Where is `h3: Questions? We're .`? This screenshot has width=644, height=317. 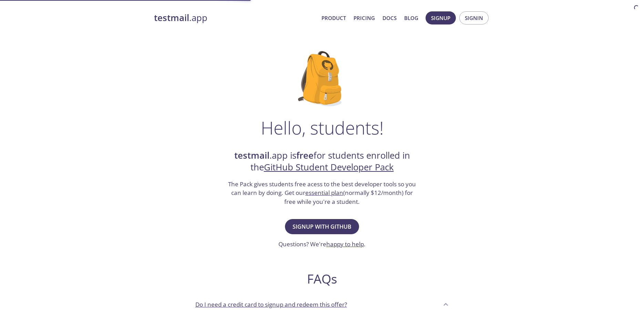
h3: Questions? We're . is located at coordinates (322, 244).